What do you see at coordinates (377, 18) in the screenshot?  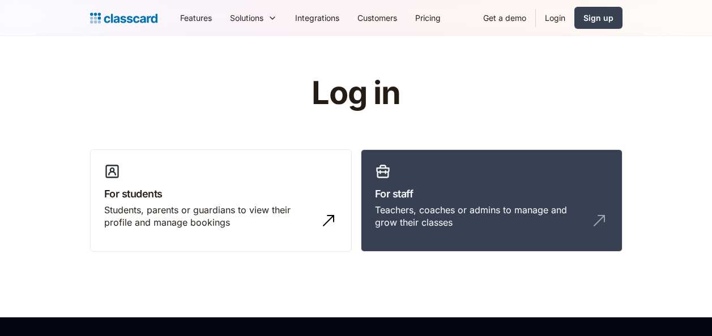 I see `a: Customers` at bounding box center [377, 18].